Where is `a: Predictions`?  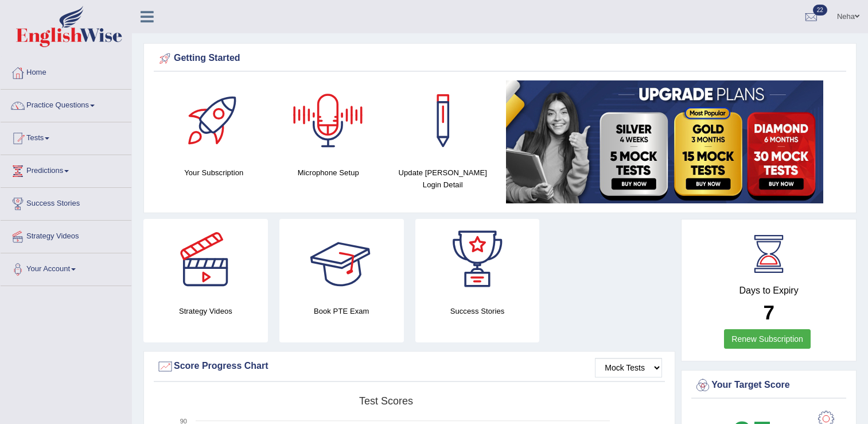
a: Predictions is located at coordinates (66, 169).